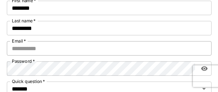  I want to click on label: Last name, so click(24, 20).